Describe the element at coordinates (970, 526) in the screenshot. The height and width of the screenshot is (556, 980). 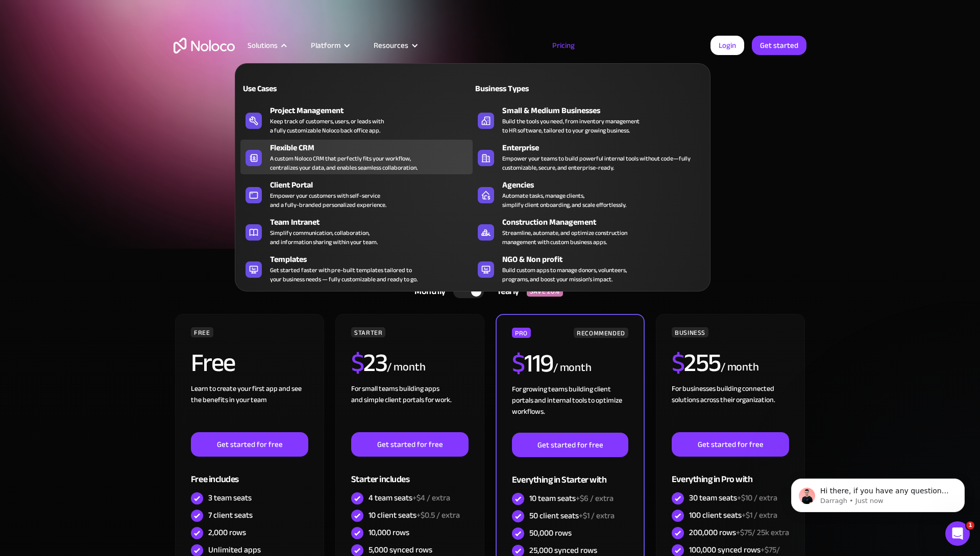
I see `span: 1` at that location.